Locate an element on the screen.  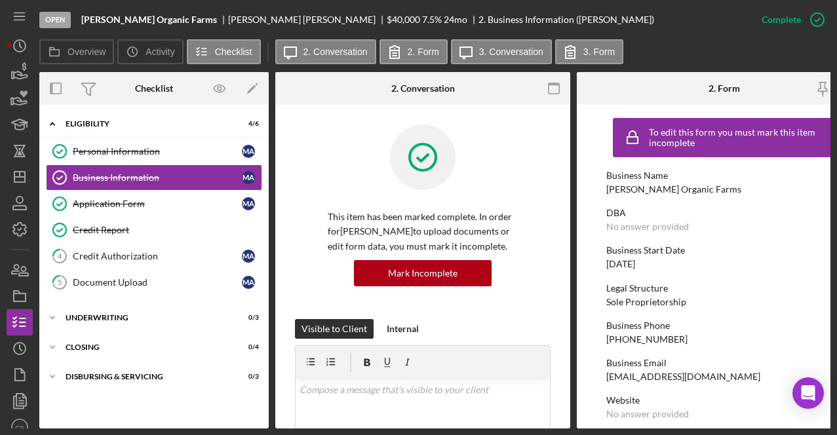
div: Mark Incomplete is located at coordinates (423, 273).